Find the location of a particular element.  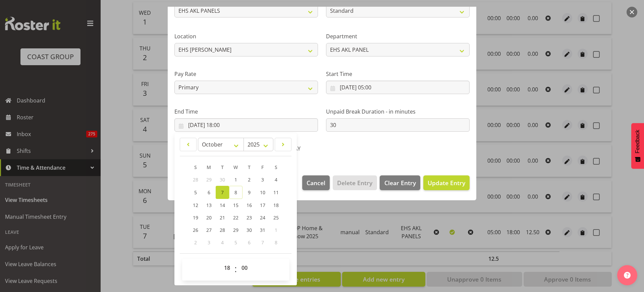

span: 25 is located at coordinates (276, 217).